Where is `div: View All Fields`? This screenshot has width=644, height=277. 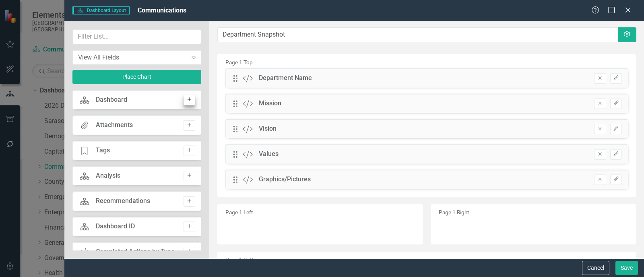 div: View All Fields is located at coordinates (132, 57).